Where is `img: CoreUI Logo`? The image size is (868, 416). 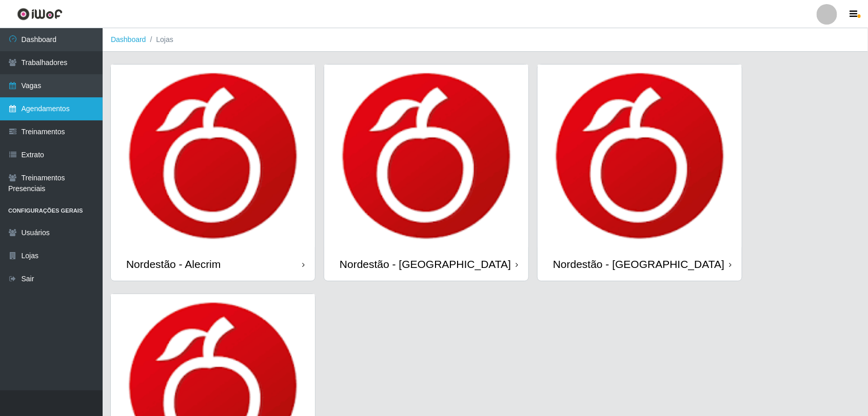
img: CoreUI Logo is located at coordinates (39, 14).